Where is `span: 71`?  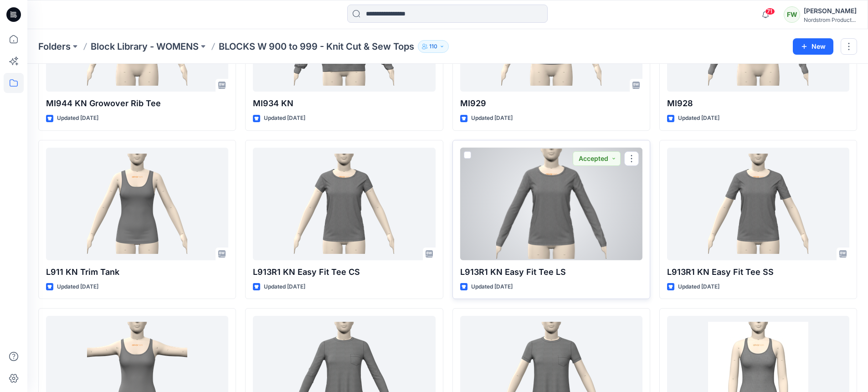
span: 71 is located at coordinates (770, 11).